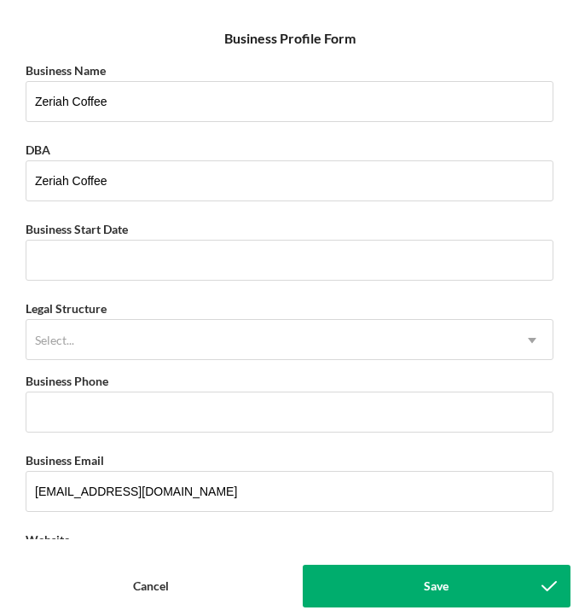  Describe the element at coordinates (55, 340) in the screenshot. I see `div: Select...` at that location.